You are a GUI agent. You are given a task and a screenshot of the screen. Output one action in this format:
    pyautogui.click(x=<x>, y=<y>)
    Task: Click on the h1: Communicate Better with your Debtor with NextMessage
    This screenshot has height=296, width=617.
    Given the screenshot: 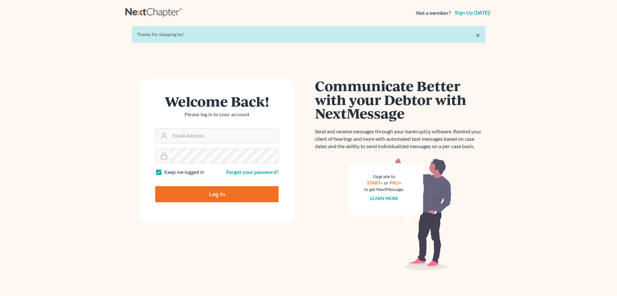 What is the action you would take?
    pyautogui.click(x=400, y=99)
    